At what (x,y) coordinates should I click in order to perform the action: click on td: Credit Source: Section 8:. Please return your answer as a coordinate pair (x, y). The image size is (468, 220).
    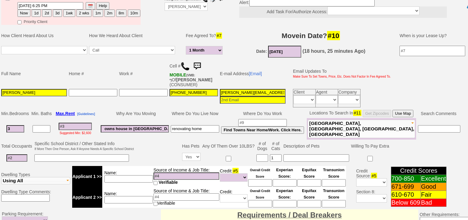
    Looking at the image, I should click on (367, 187).